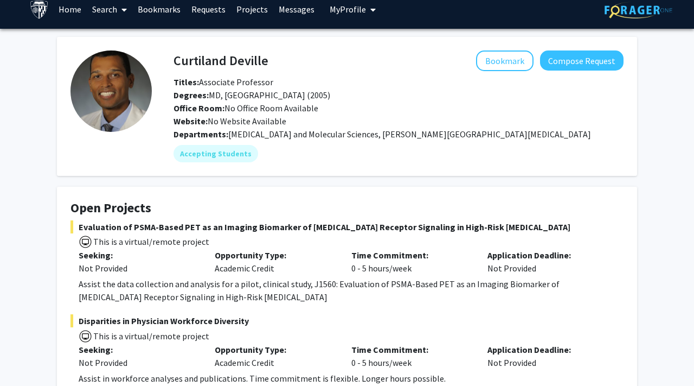 This screenshot has height=386, width=694. I want to click on button: Add Curtiland Deville to Bookmarks, so click(505, 61).